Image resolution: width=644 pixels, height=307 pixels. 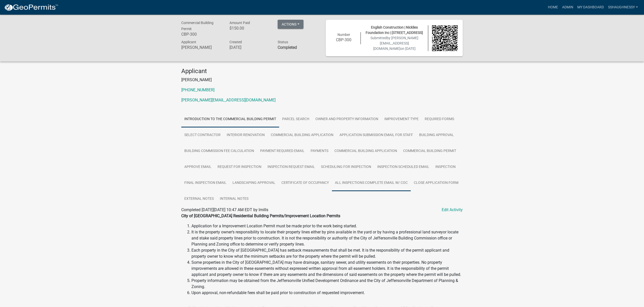 What do you see at coordinates (430, 151) in the screenshot?
I see `a: Commercial Building Permit` at bounding box center [430, 151].